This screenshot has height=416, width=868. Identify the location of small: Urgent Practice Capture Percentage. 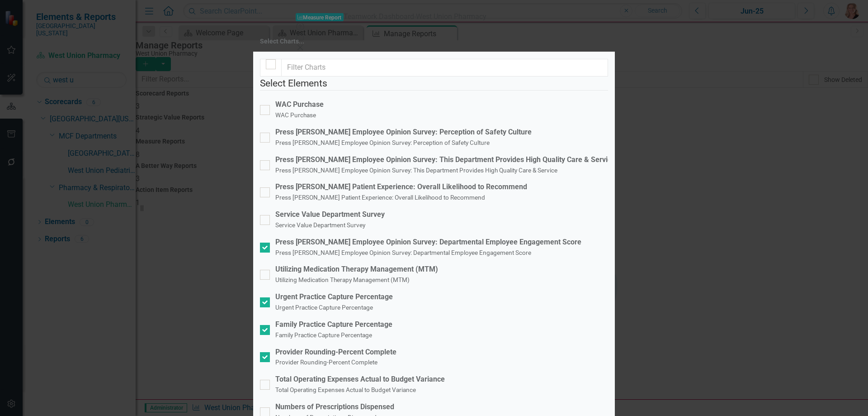
(324, 307).